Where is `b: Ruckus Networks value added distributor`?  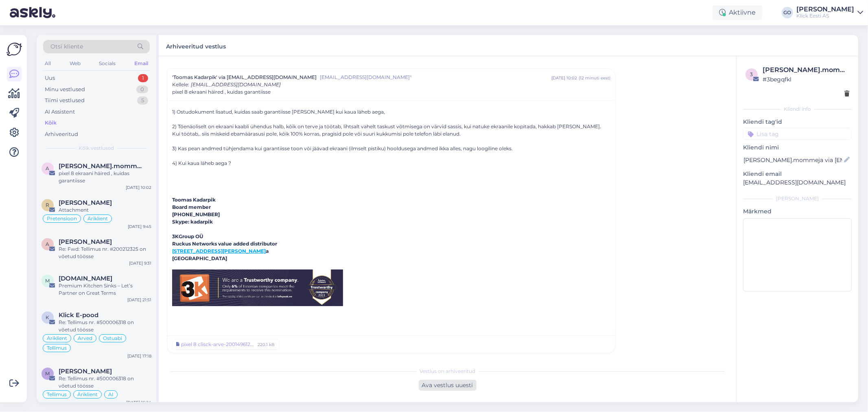
b: Ruckus Networks value added distributor is located at coordinates (225, 243).